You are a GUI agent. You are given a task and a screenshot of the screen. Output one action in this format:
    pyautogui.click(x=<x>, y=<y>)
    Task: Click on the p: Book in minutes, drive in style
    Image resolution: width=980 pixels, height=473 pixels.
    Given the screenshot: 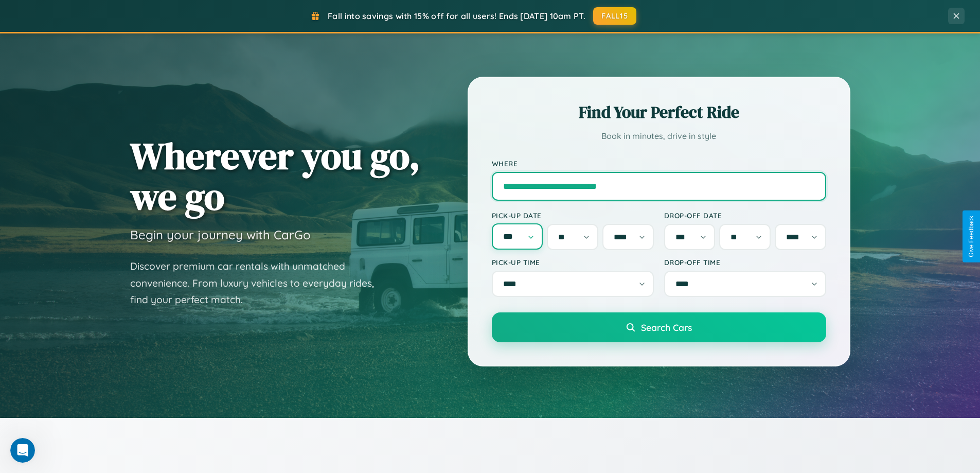 What is the action you would take?
    pyautogui.click(x=659, y=136)
    